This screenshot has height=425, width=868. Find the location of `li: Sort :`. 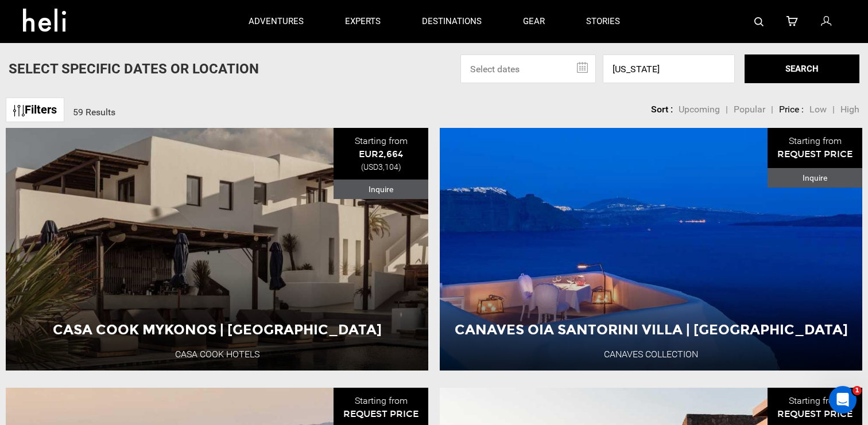

li: Sort : is located at coordinates (662, 110).